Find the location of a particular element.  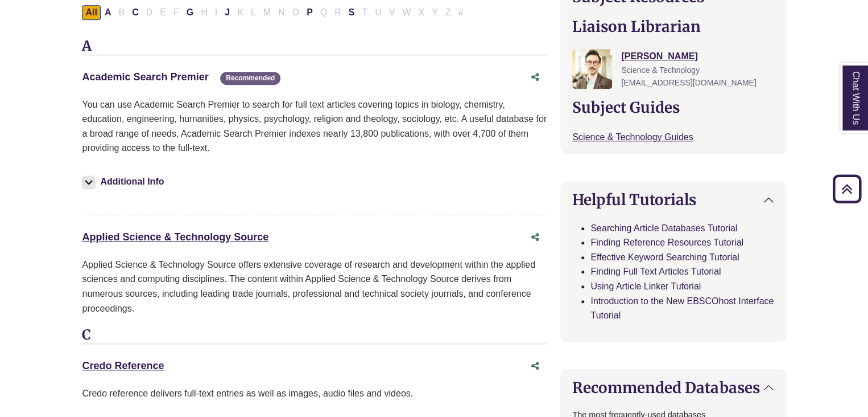

button: Filter Results A is located at coordinates (108, 13).